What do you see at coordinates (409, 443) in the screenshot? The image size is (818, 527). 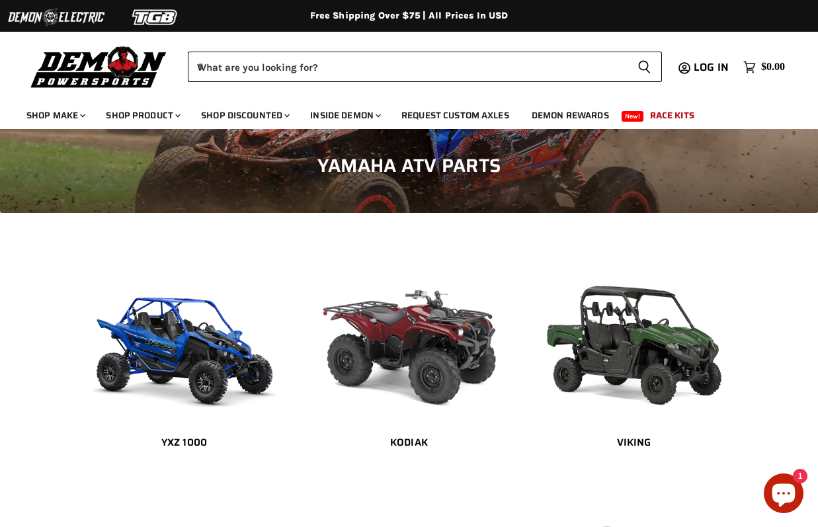 I see `h2: Kodiak` at bounding box center [409, 443].